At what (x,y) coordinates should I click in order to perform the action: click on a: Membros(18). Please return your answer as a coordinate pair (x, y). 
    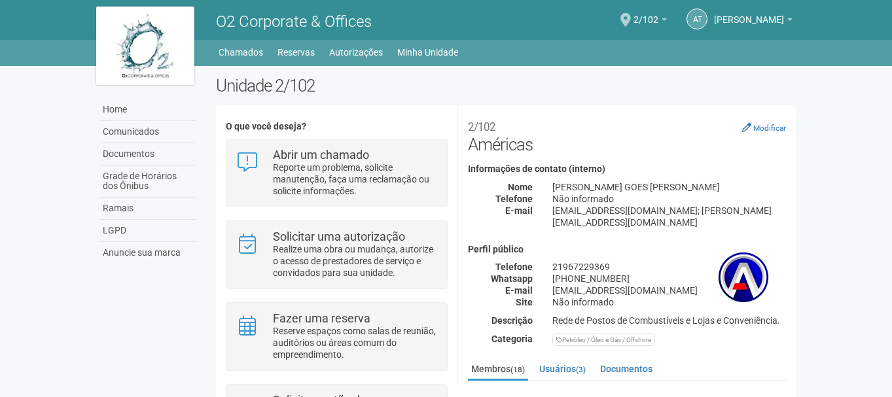
    Looking at the image, I should click on (498, 370).